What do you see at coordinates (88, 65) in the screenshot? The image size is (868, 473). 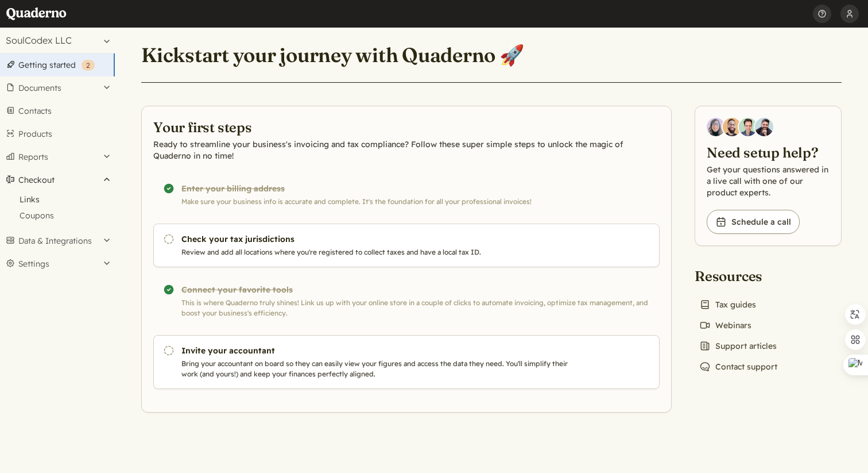 I see `span: 2` at bounding box center [88, 65].